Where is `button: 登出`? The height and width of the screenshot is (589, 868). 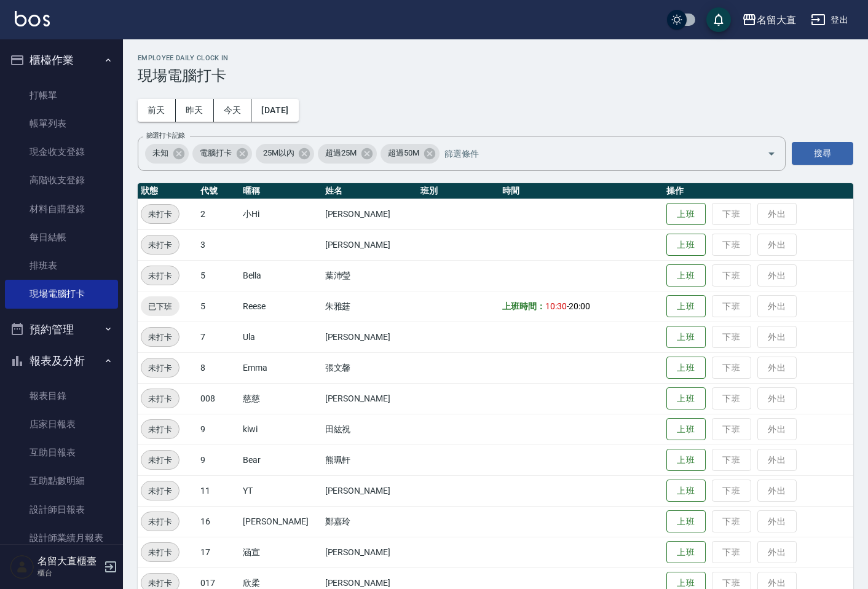
button: 登出 is located at coordinates (829, 20).